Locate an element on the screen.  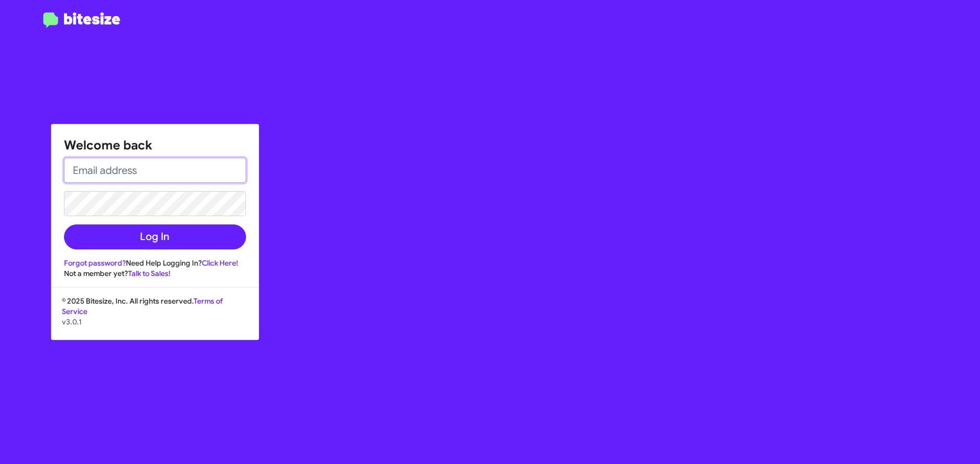
a: Talk to Sales! is located at coordinates (150, 273).